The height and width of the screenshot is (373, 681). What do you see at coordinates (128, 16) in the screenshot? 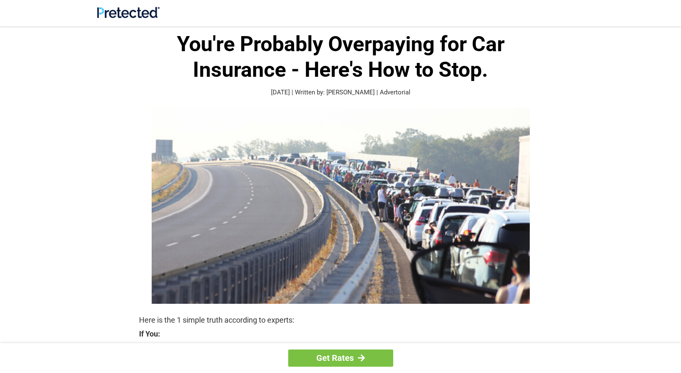
I see `a: Site Logo` at bounding box center [128, 16].